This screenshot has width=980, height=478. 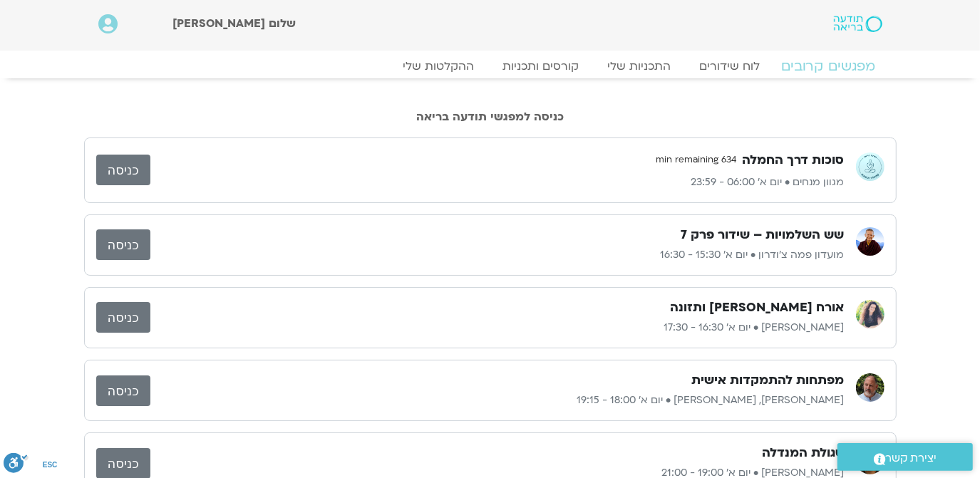 What do you see at coordinates (870, 388) in the screenshot?
I see `img: דנה גניהר, ברוך ברנר` at bounding box center [870, 388].